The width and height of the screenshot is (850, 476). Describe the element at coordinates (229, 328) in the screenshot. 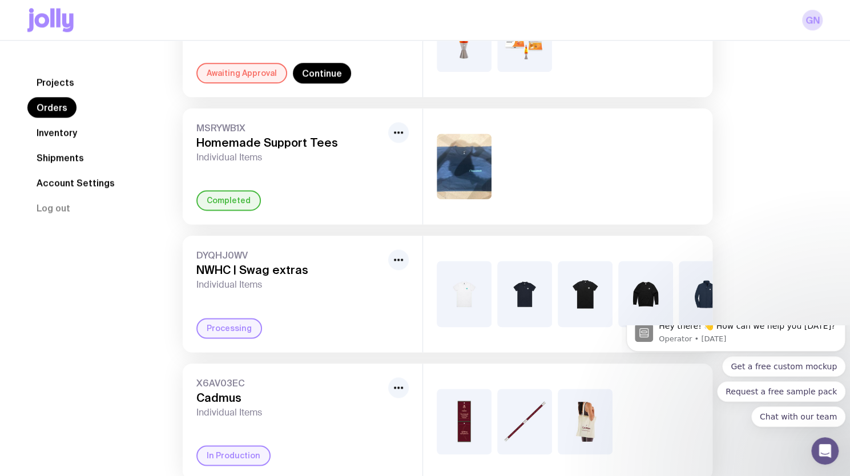

I see `div: Processing` at that location.